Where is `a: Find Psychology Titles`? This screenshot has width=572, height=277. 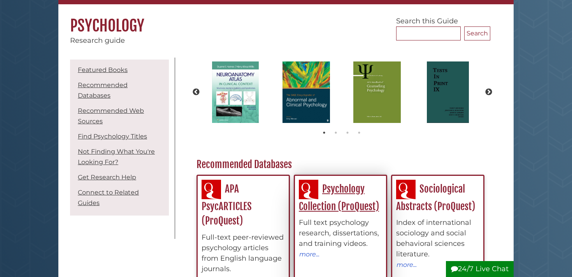 a: Find Psychology Titles is located at coordinates (112, 136).